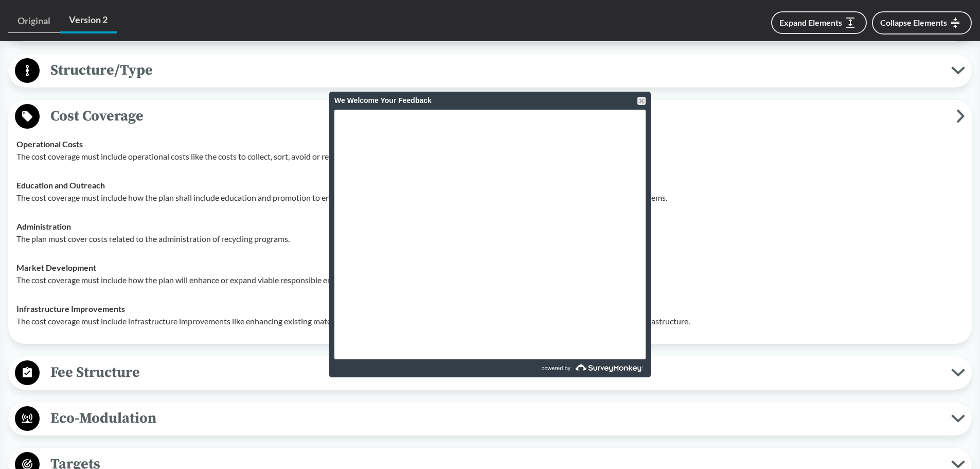 The image size is (980, 469). What do you see at coordinates (922, 23) in the screenshot?
I see `button: Collapse Elements` at bounding box center [922, 23].